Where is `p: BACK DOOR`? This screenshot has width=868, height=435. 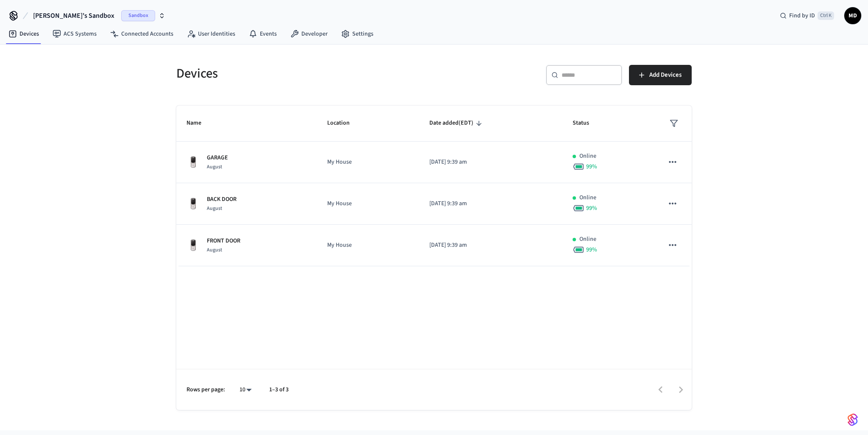 p: BACK DOOR is located at coordinates (222, 199).